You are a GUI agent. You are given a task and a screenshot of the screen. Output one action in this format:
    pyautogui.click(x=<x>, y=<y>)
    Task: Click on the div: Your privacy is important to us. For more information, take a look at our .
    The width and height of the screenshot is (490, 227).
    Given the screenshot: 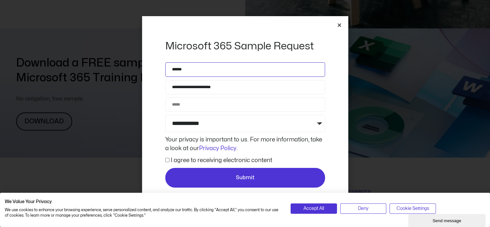 What is the action you would take?
    pyautogui.click(x=245, y=144)
    